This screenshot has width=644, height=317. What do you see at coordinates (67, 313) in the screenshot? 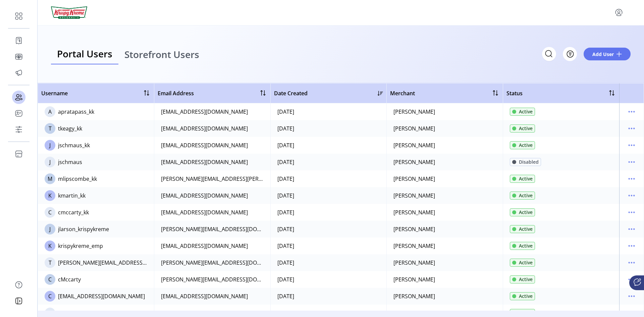
I see `div: Hgenta` at bounding box center [67, 313].